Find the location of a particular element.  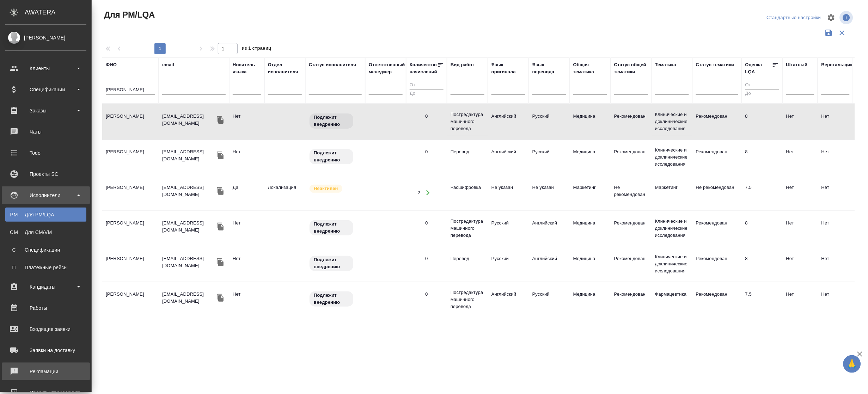

div: AWATERA is located at coordinates (58, 13).